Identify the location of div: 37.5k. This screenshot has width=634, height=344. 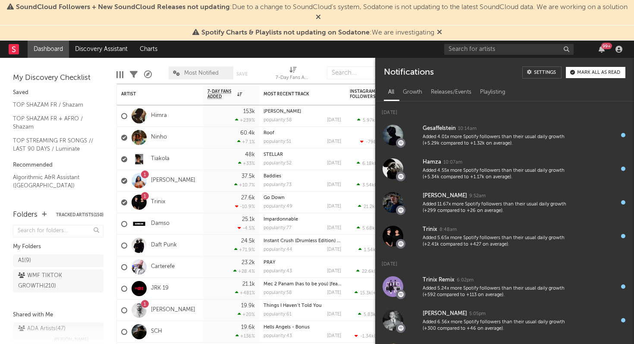
(248, 176).